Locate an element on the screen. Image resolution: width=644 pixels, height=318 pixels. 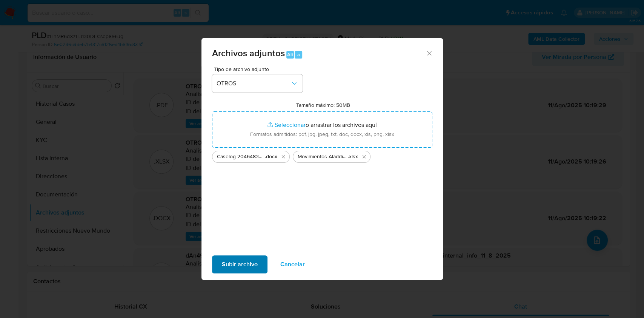
span: Archivos adjuntos is located at coordinates (248, 53).